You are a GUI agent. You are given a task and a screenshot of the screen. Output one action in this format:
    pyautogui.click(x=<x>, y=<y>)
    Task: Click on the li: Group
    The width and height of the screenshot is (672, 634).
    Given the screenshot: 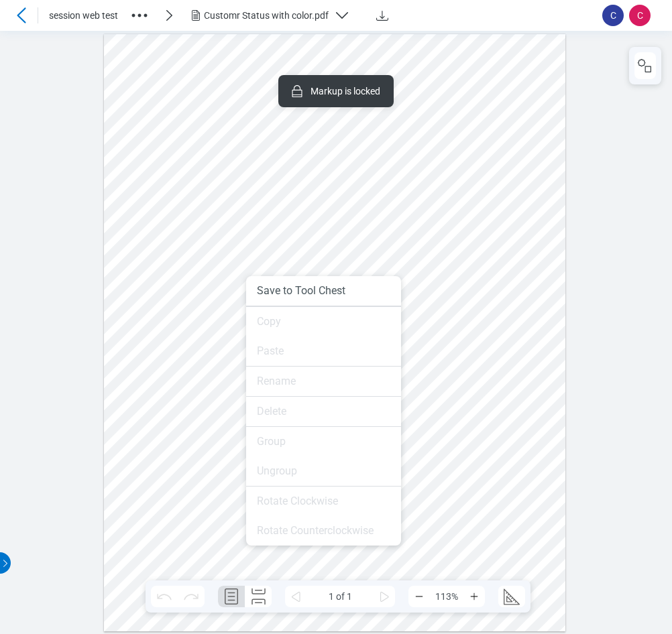 What is the action you would take?
    pyautogui.click(x=323, y=442)
    